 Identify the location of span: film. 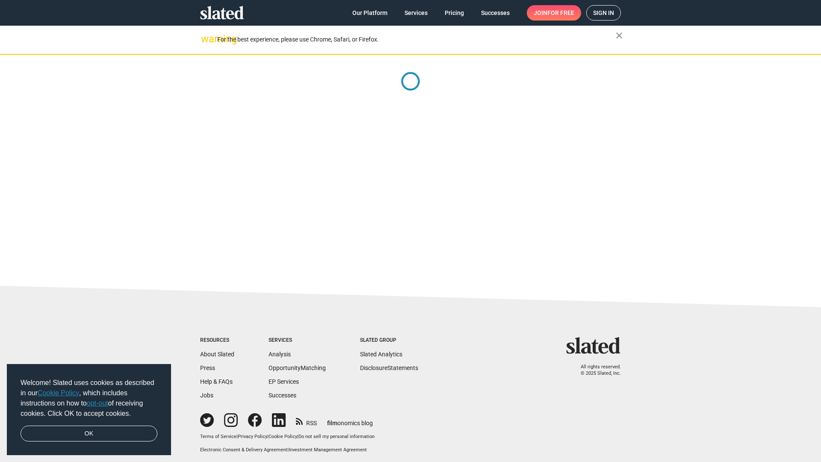
(332, 423).